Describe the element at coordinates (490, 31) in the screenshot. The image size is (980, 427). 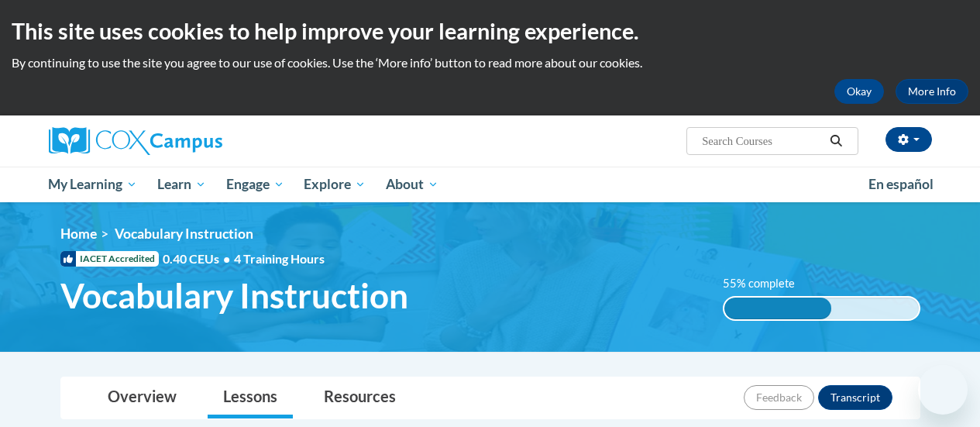
I see `h2: This site uses cookies to help improve your learning experience.` at that location.